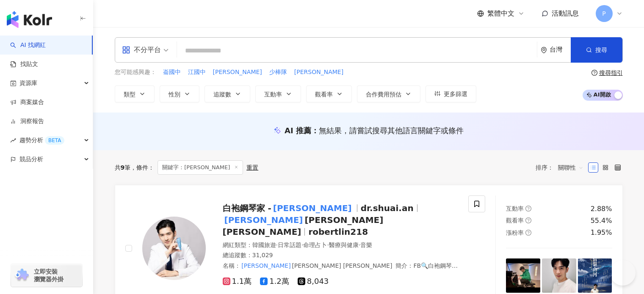 The height and width of the screenshot is (294, 644). What do you see at coordinates (340, 256) in the screenshot?
I see `div: 總追蹤數 ： 31,029` at bounding box center [340, 256].